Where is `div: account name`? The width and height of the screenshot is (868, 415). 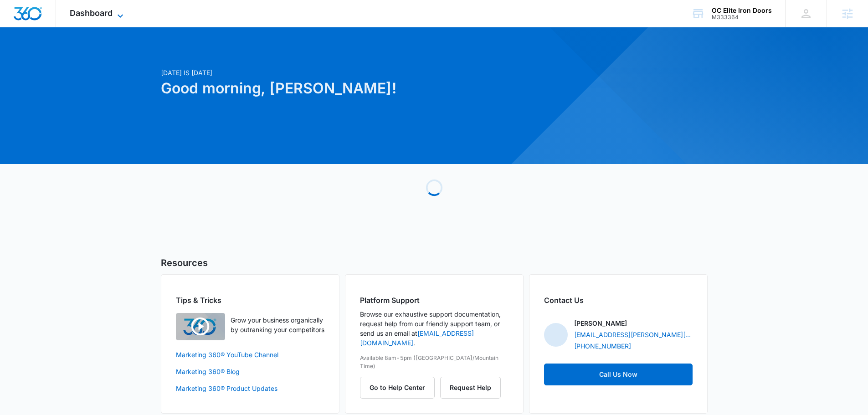 div: account name is located at coordinates (742, 10).